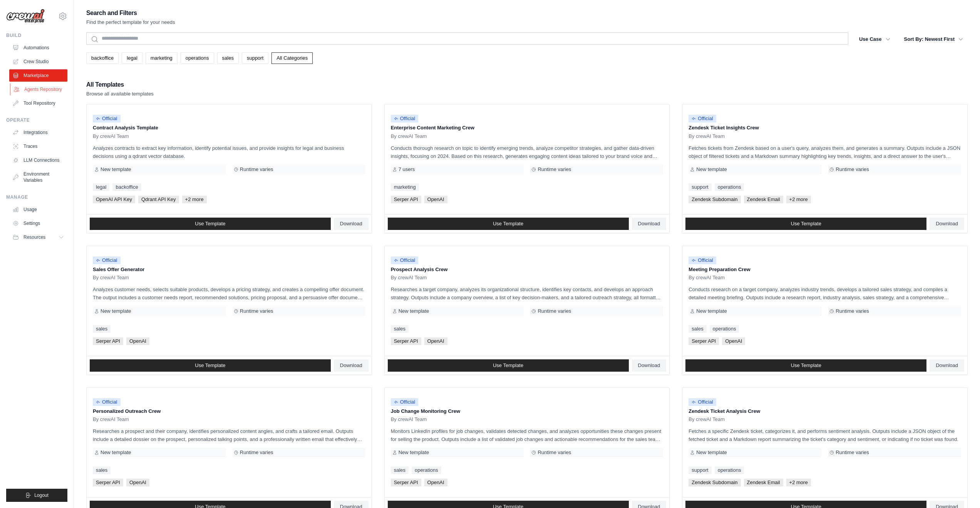 The height and width of the screenshot is (508, 980). What do you see at coordinates (114, 200) in the screenshot?
I see `span: OpenAI API Key` at bounding box center [114, 200].